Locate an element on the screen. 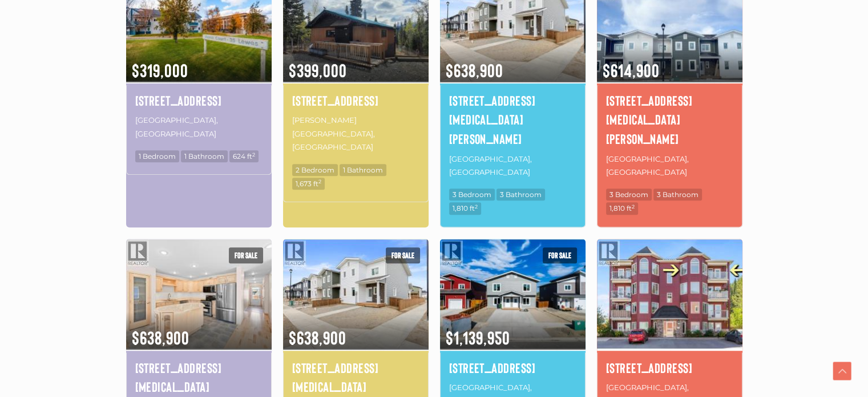  img: 47 ELLWOOD STREET, Whitehorse, Yukon is located at coordinates (512, 294).